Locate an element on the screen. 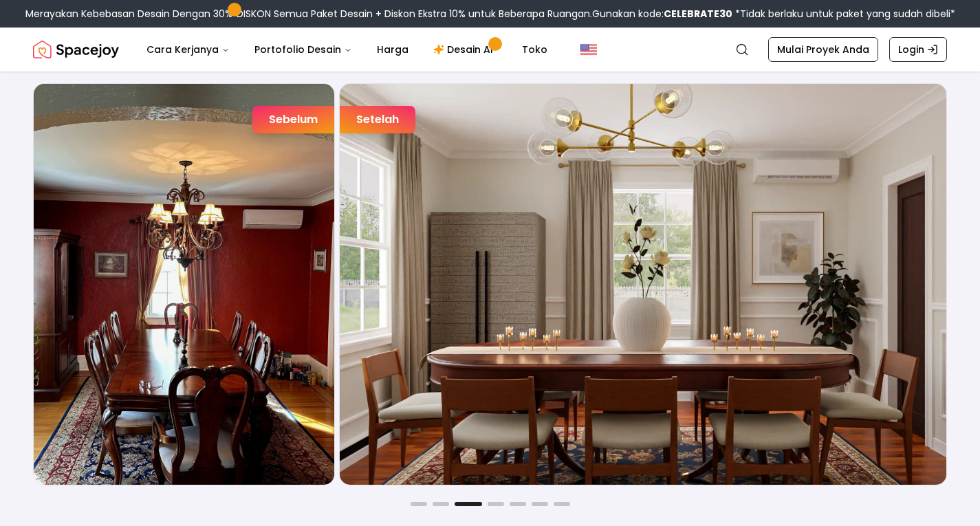  font: Setelah is located at coordinates (378, 119).